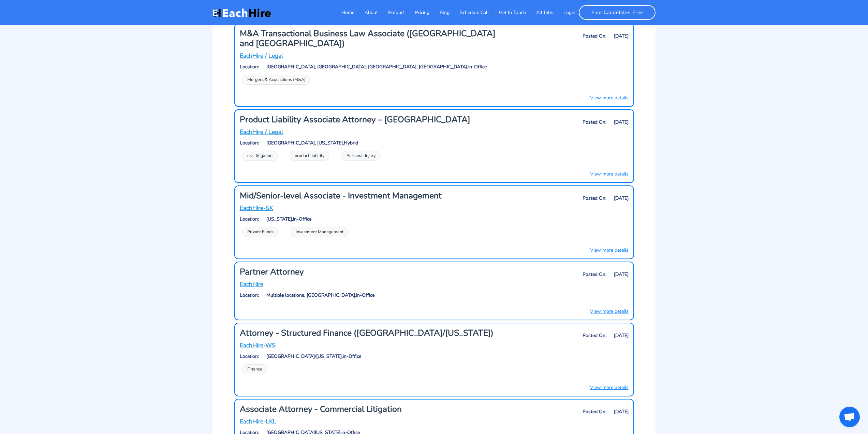  I want to click on a: Blog, so click(440, 12).